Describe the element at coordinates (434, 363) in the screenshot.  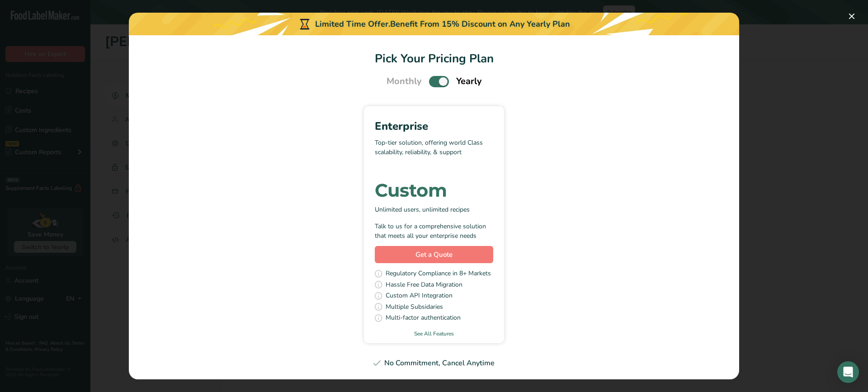
I see `div: No Commitment, Cancel Anytime` at that location.